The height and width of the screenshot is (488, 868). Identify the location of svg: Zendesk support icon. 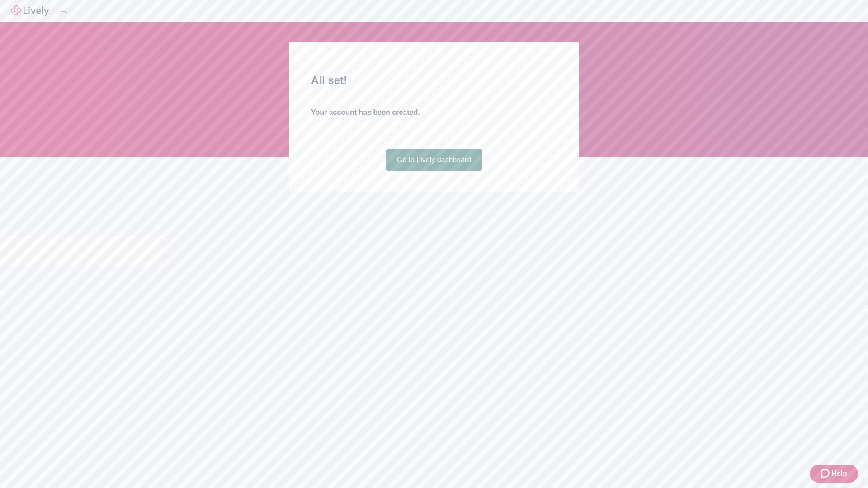
(826, 473).